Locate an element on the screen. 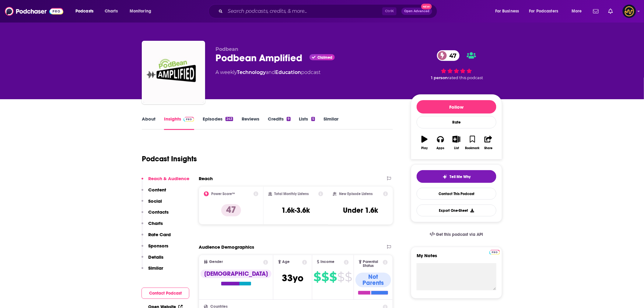  a: Similar is located at coordinates (331, 123).